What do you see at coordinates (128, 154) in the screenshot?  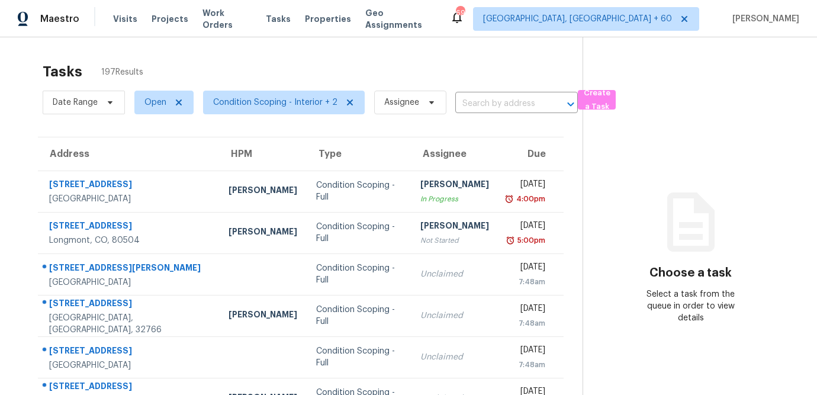 I see `th: Address` at bounding box center [128, 154].